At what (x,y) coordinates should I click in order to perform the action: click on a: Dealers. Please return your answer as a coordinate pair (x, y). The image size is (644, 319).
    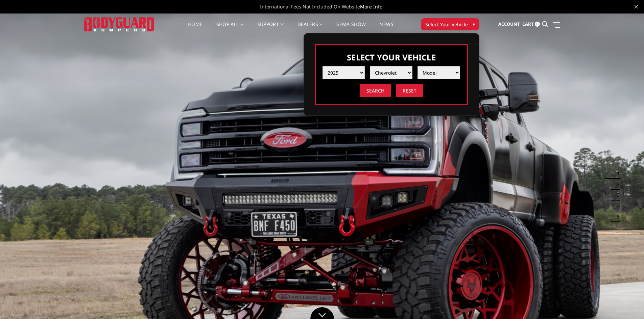
    Looking at the image, I should click on (310, 28).